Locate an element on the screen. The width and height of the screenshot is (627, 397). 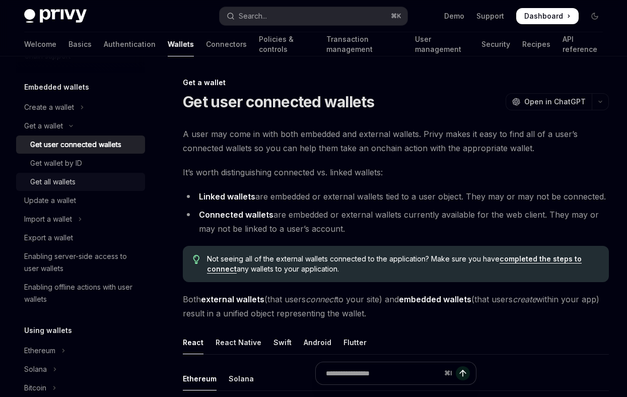
button: Send message is located at coordinates (463, 373).